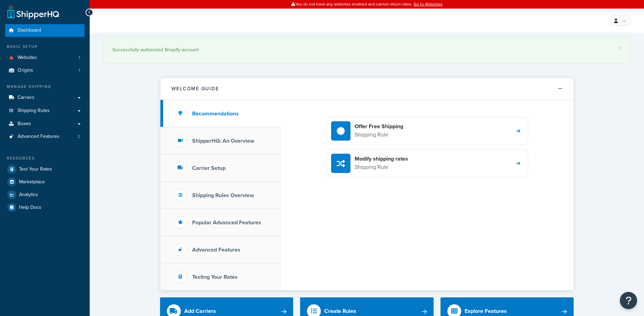  What do you see at coordinates (28, 195) in the screenshot?
I see `span: Analytics` at bounding box center [28, 195].